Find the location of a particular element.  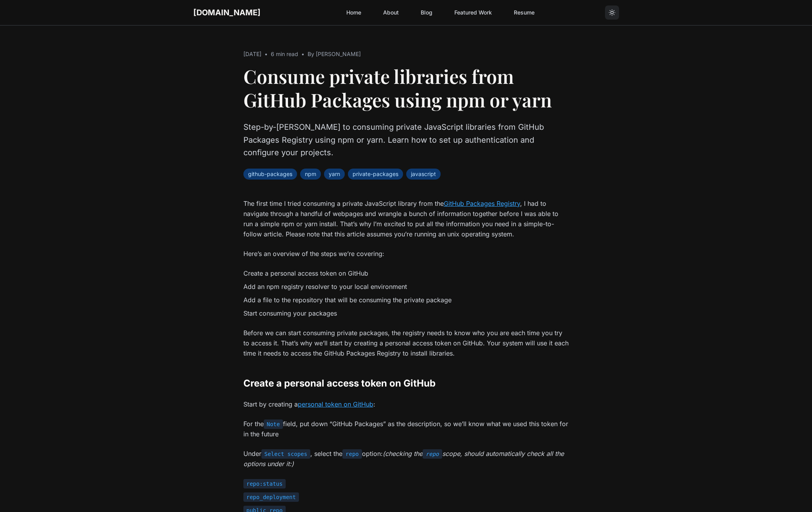

p: Under , select the option: is located at coordinates (406, 458).